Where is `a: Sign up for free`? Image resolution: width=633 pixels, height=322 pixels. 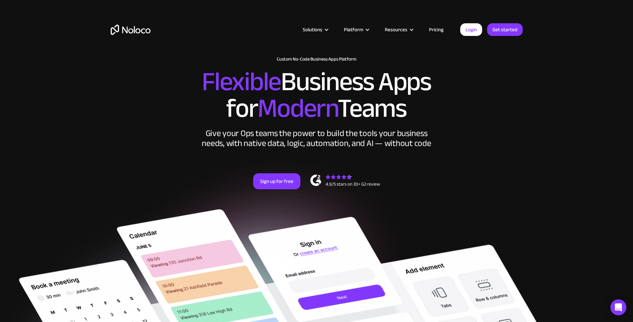
a: Sign up for free is located at coordinates (277, 181).